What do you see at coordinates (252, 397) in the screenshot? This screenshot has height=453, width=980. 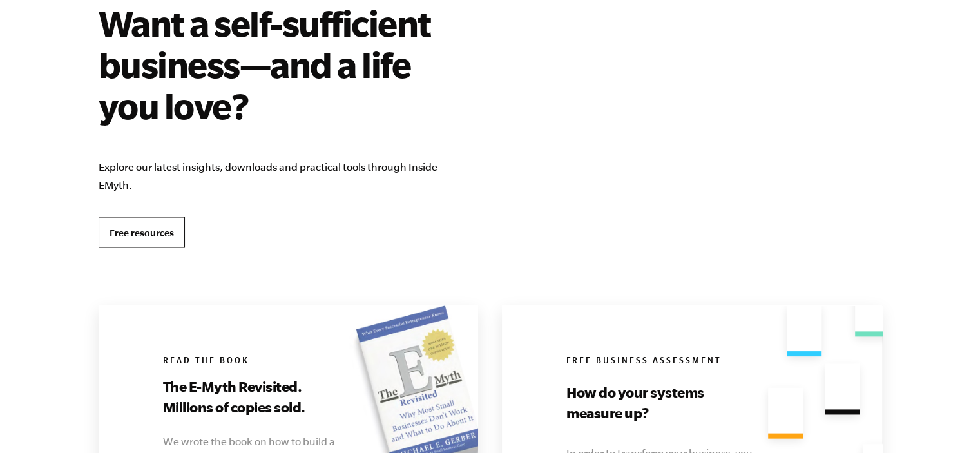 I see `h3: The E-Myth Revisited. Millions of copies sold.` at bounding box center [252, 397].